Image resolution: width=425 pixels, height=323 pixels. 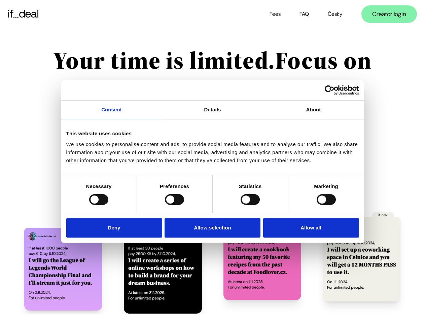 I want to click on a: Usercentrics Cookiebot - opens in a new window, so click(x=329, y=90).